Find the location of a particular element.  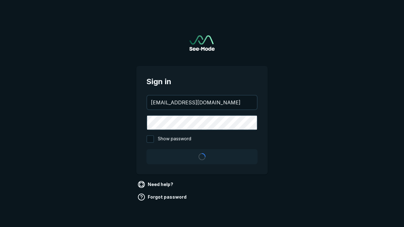

input: your@email.com is located at coordinates (202, 103).